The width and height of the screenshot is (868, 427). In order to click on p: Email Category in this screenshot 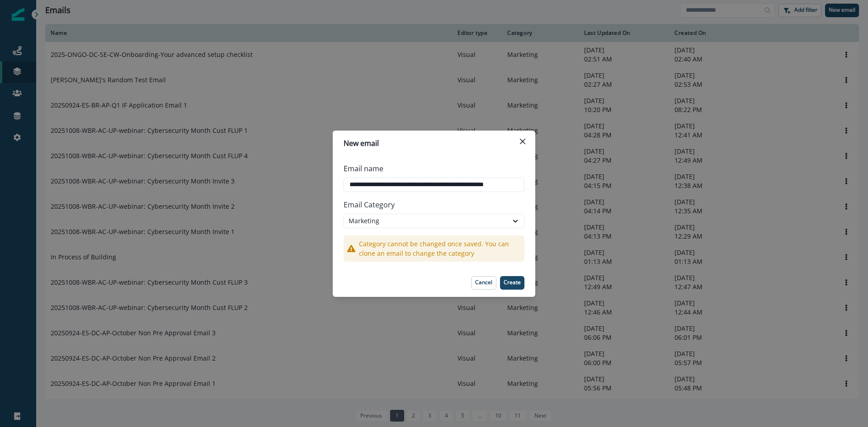, I will do `click(434, 205)`.